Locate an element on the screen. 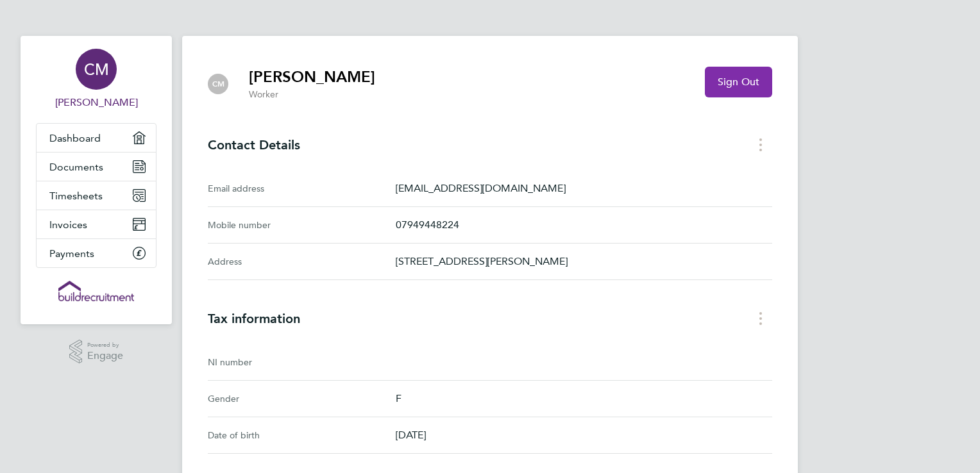 Image resolution: width=980 pixels, height=473 pixels. button: Contact Details menu is located at coordinates (761, 144).